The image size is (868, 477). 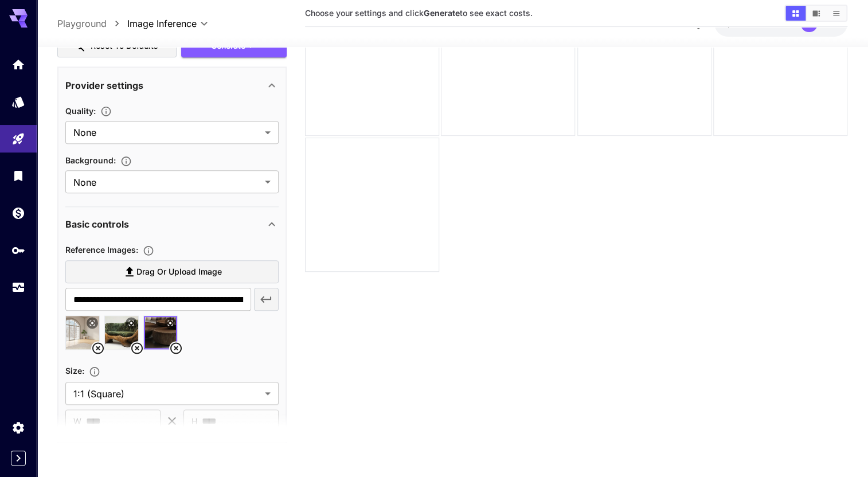 What do you see at coordinates (167, 394) in the screenshot?
I see `span: 1:1 (Square)` at bounding box center [167, 394].